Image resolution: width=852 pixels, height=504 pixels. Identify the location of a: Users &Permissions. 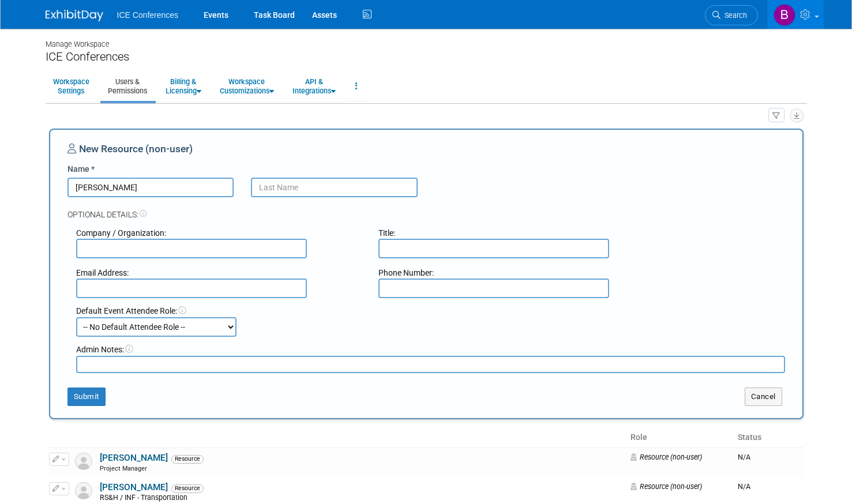
(127, 86).